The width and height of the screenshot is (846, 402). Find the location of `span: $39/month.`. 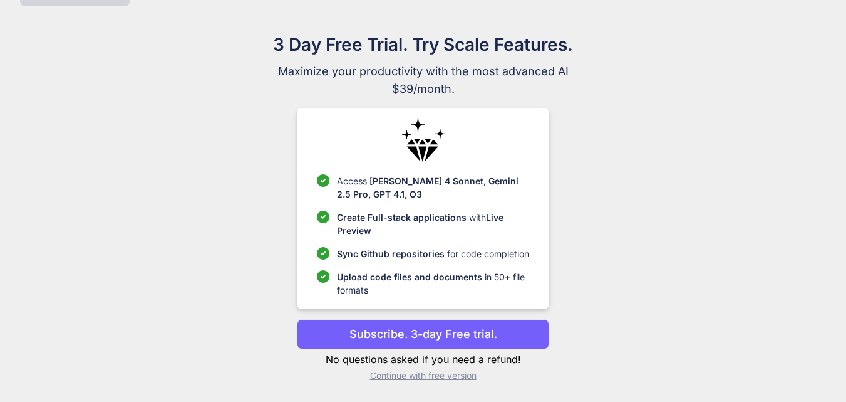

span: $39/month. is located at coordinates (424, 89).